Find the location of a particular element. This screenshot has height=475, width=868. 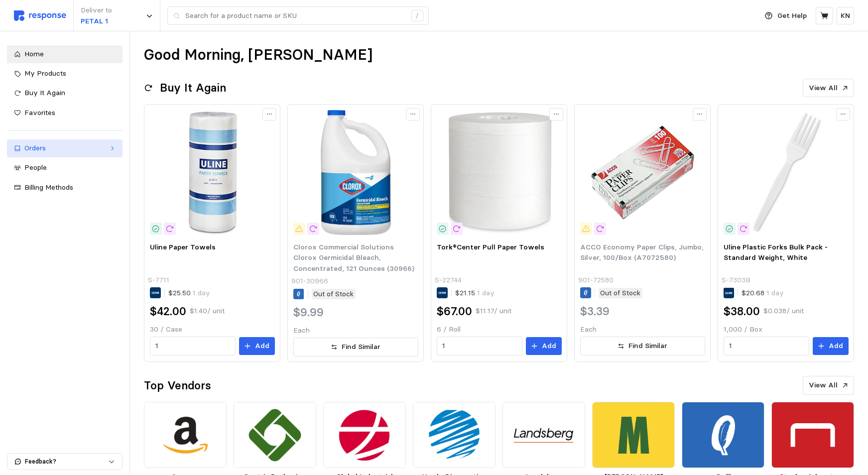

h2: $9.99 is located at coordinates (308, 312).